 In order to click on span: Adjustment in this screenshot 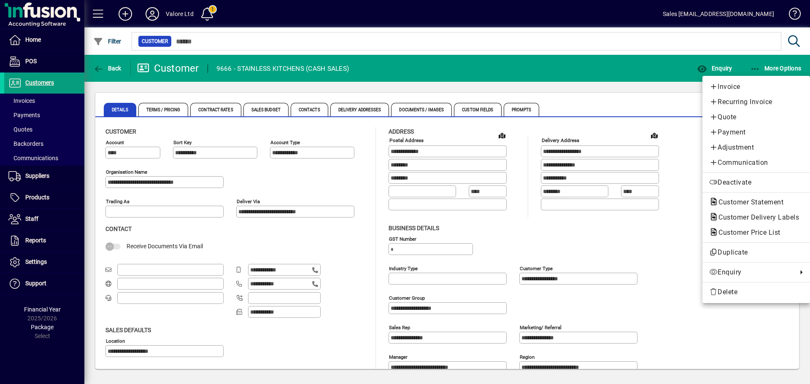, I will do `click(756, 148)`.